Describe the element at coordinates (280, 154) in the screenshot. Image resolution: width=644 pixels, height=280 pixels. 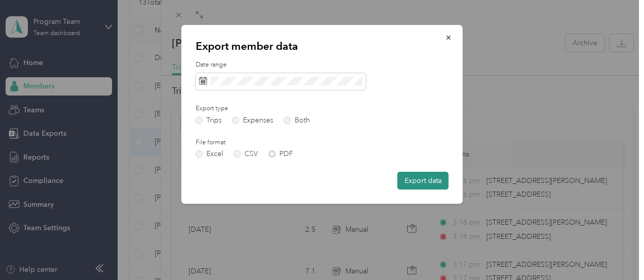
I see `label: PDF` at that location.